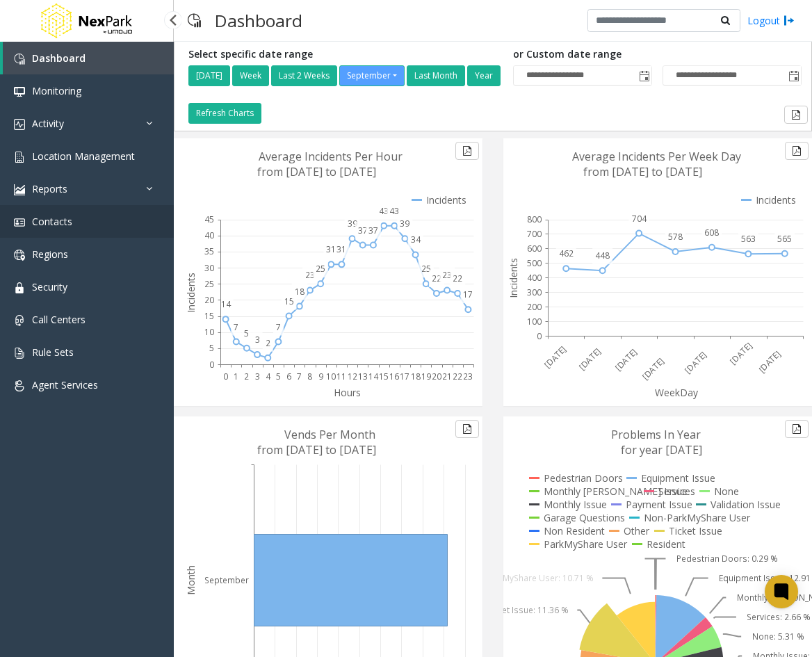  What do you see at coordinates (330, 157) in the screenshot?
I see `text: Average Incidents Per Hour` at bounding box center [330, 157].